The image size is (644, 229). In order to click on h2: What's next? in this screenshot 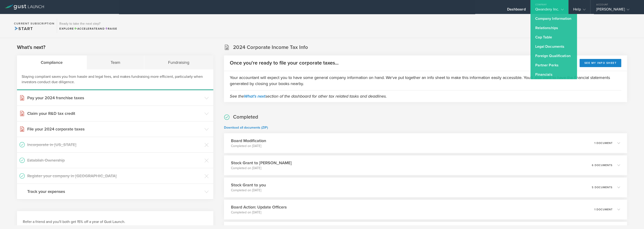, I will do `click(31, 47)`.